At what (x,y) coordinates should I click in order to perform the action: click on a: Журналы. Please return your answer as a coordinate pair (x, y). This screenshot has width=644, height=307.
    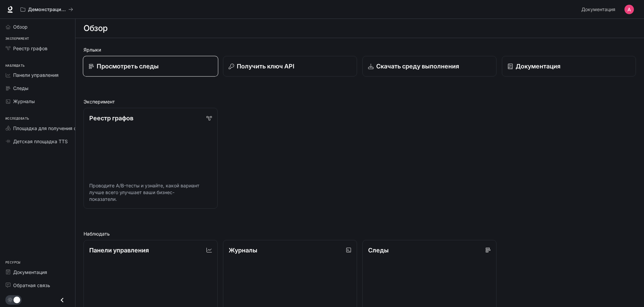
    Looking at the image, I should click on (37, 101).